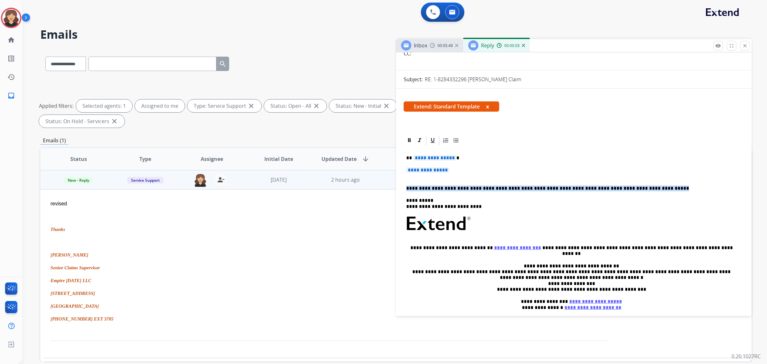 This screenshot has height=364, width=767. Describe the element at coordinates (145, 180) in the screenshot. I see `span: Service Support` at that location.